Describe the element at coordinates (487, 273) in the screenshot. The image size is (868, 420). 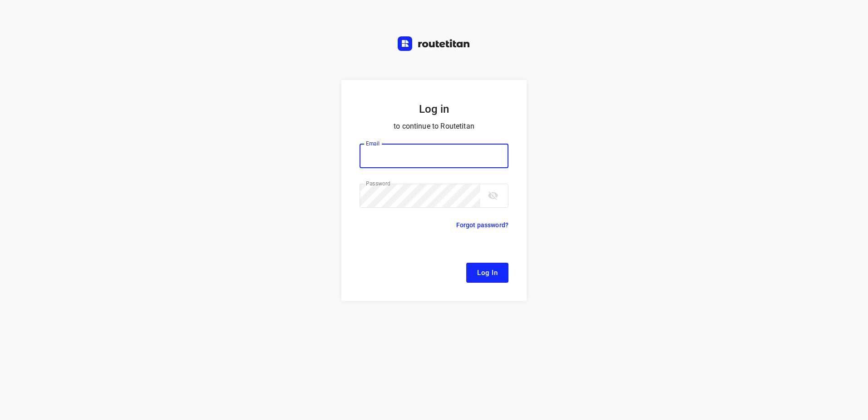
I see `button: Log In` at that location.